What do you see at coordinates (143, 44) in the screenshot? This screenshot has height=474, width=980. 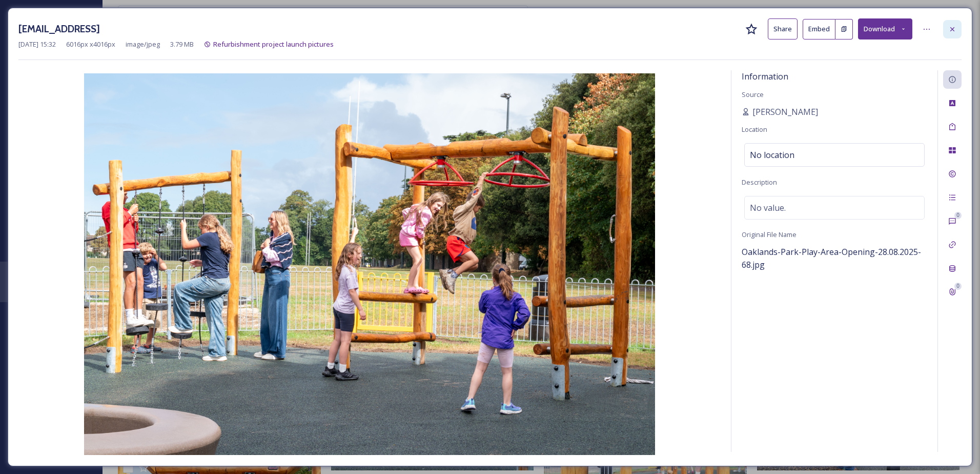 I see `span: image/jpeg` at bounding box center [143, 44].